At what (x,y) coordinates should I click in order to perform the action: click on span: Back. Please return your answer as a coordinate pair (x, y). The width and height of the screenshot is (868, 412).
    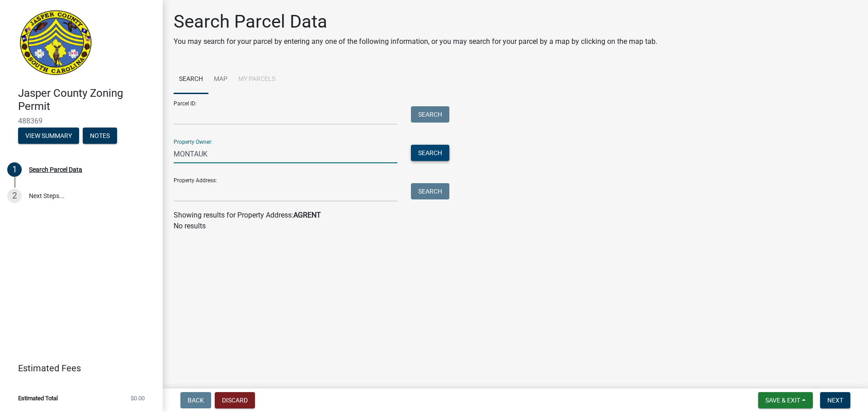
    Looking at the image, I should click on (196, 400).